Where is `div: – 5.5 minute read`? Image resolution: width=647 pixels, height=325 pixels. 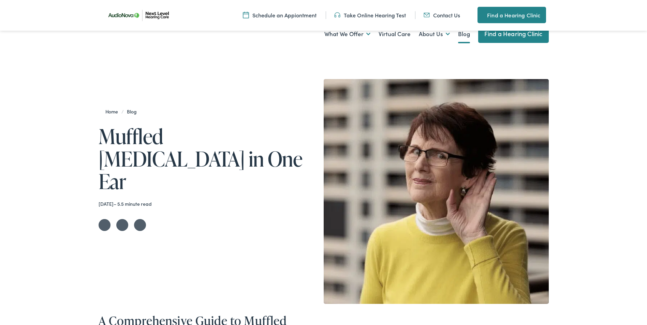
div: – 5.5 minute read is located at coordinates (202, 204).